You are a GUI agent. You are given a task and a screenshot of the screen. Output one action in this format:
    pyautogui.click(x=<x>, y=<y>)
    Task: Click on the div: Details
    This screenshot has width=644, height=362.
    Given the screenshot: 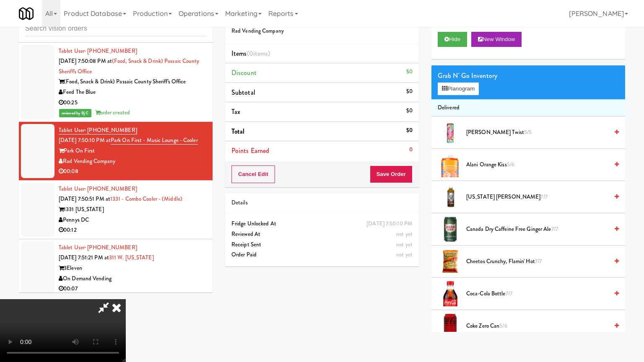 What is the action you would take?
    pyautogui.click(x=322, y=203)
    